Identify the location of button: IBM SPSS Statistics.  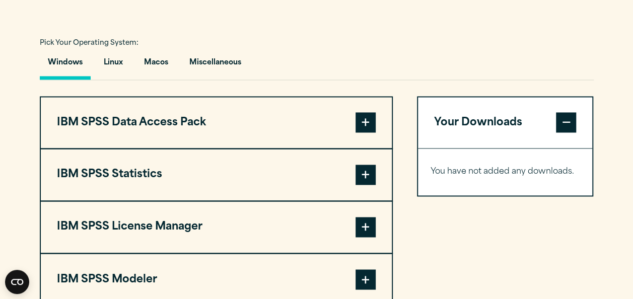
(216, 175).